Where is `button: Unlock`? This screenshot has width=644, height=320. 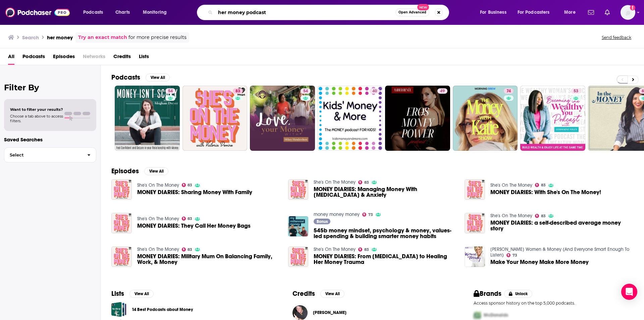 button: Unlock is located at coordinates (518, 293).